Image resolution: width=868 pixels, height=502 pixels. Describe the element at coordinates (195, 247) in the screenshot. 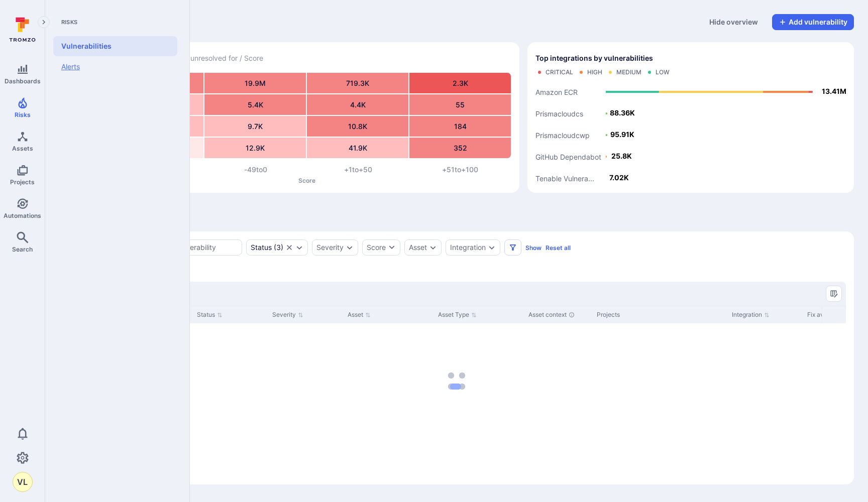

I see `input: Search vulnerability` at that location.